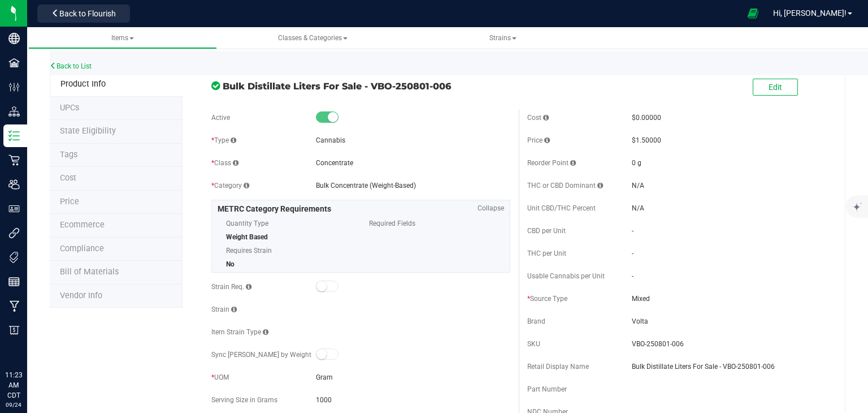  I want to click on span: Mixed, so click(729, 299).